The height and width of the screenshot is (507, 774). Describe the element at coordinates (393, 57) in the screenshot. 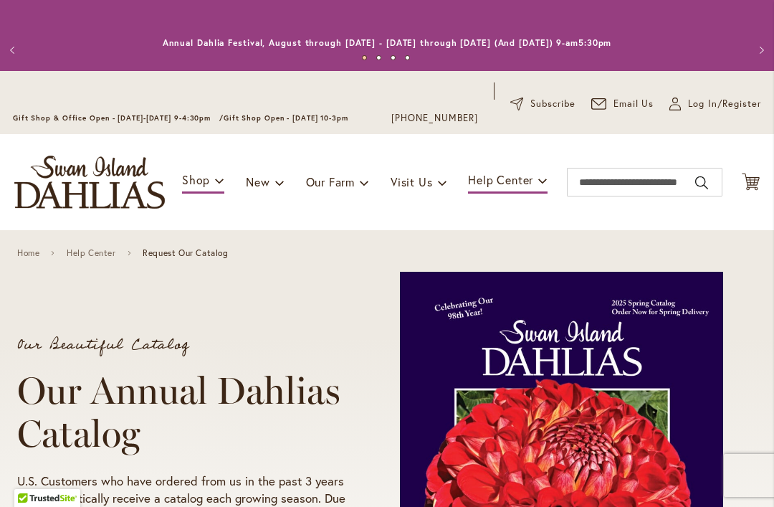

I see `button: 3 of 4` at that location.